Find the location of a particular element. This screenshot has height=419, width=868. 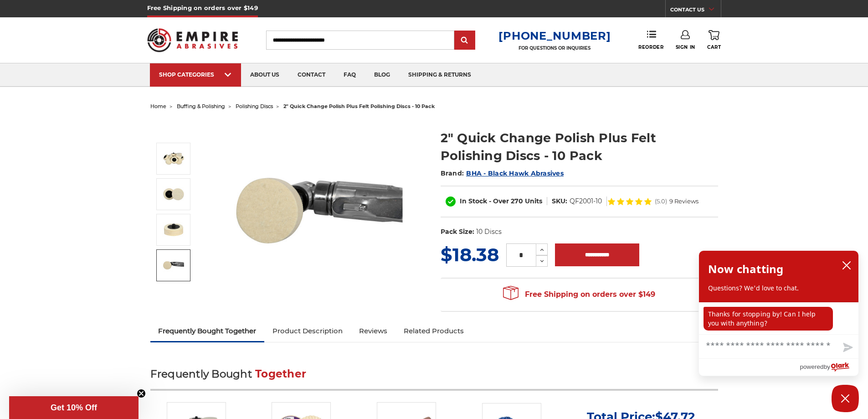

span: powered is located at coordinates (811, 366).